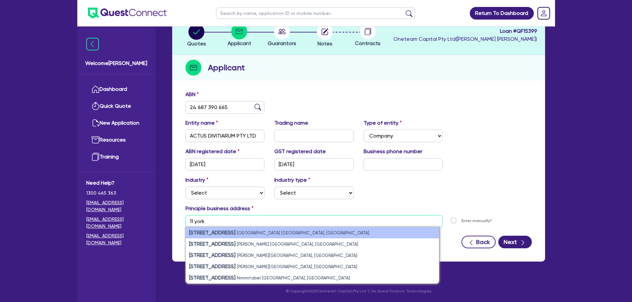 The height and width of the screenshot is (302, 632). What do you see at coordinates (116, 106) in the screenshot?
I see `a: Quick Quote` at bounding box center [116, 106].